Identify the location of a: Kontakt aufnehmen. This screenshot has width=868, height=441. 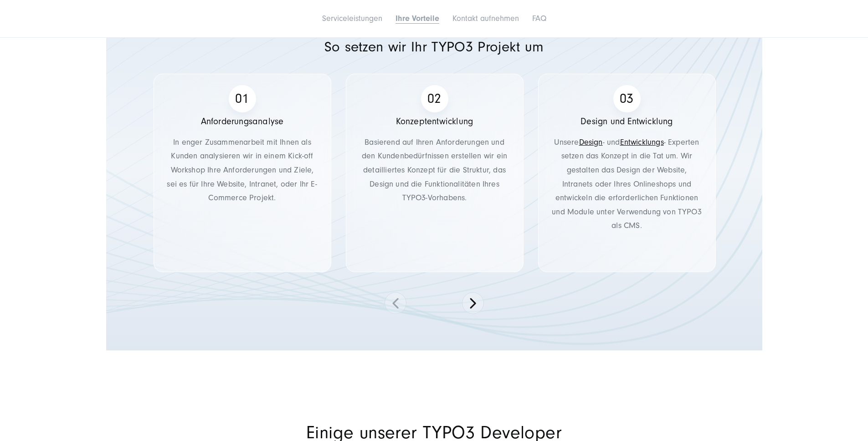
(485, 18).